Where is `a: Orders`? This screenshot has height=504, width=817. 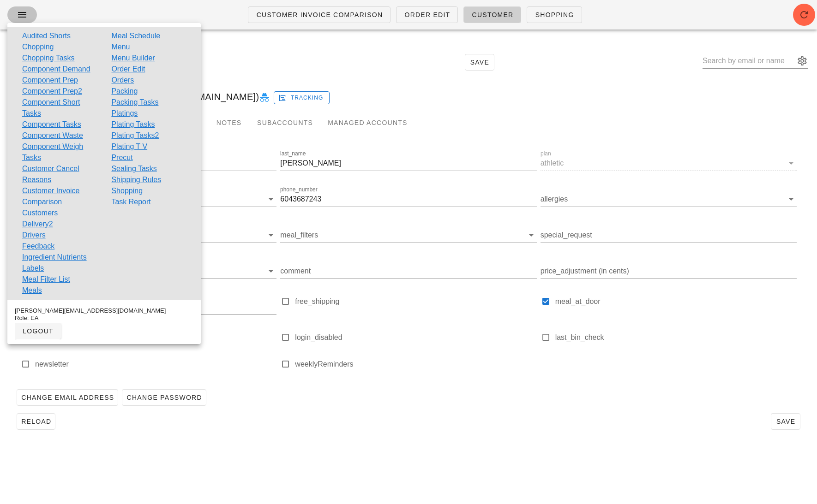
a: Orders is located at coordinates (122, 81).